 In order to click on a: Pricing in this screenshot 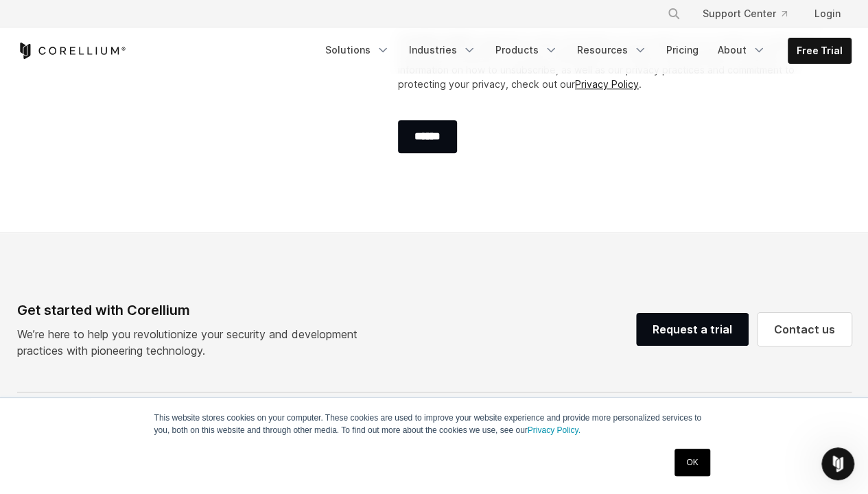, I will do `click(682, 50)`.